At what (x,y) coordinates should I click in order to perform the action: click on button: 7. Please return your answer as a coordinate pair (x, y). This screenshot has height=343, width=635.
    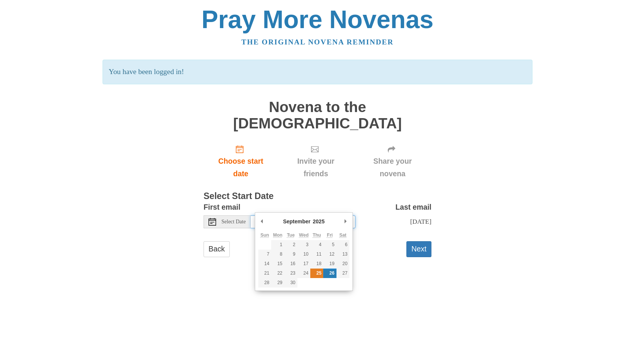
    Looking at the image, I should click on (265, 254).